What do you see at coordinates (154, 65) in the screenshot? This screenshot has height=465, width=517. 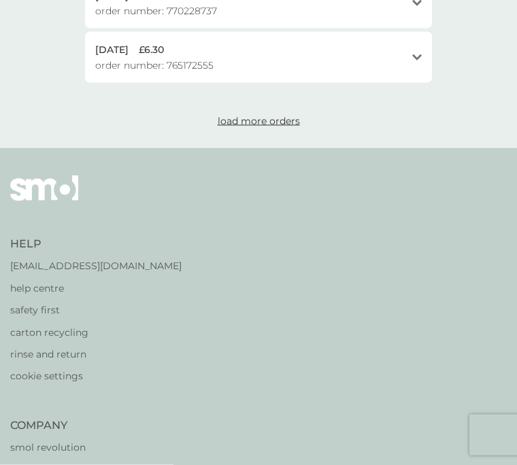 I see `span: order number: 765172555` at bounding box center [154, 65].